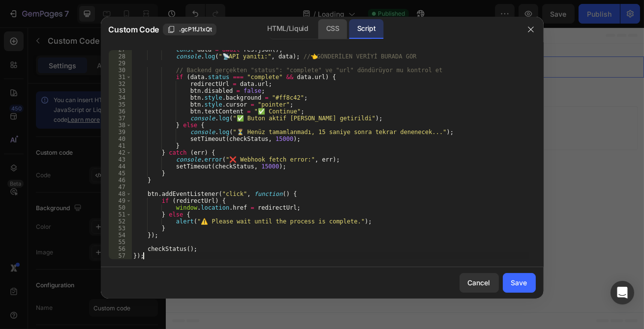  I want to click on div: 46, so click(120, 180).